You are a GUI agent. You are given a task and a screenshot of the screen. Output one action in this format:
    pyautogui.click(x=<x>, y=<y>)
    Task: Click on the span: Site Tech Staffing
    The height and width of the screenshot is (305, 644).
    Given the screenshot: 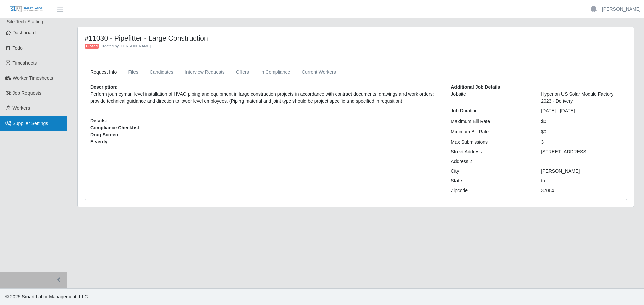 What is the action you would take?
    pyautogui.click(x=25, y=22)
    